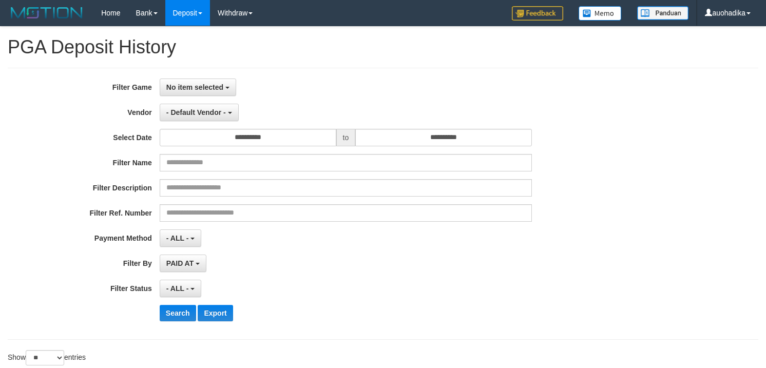 This screenshot has height=368, width=766. I want to click on select: Showentries, so click(45, 358).